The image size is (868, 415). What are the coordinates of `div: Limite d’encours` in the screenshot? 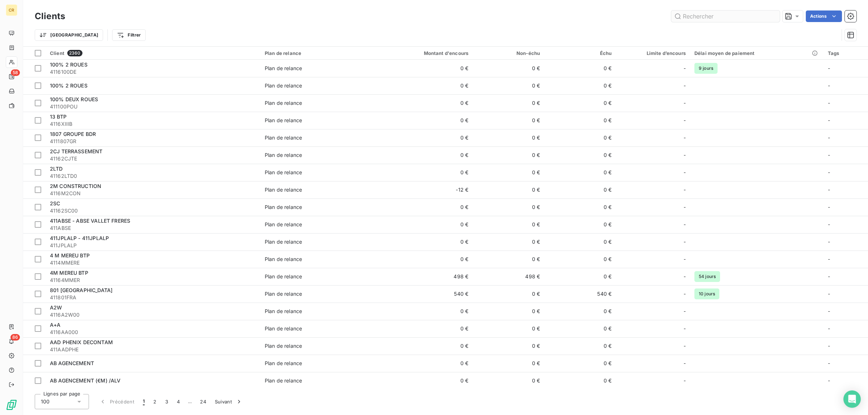 It's located at (653, 53).